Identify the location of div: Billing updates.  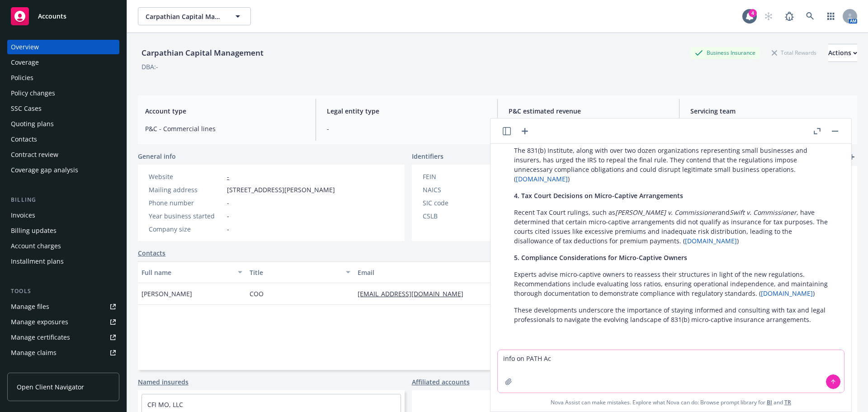
(33, 231).